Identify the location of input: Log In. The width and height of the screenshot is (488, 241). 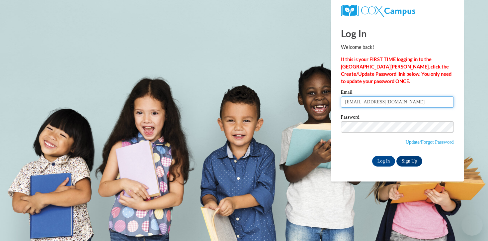
(384, 161).